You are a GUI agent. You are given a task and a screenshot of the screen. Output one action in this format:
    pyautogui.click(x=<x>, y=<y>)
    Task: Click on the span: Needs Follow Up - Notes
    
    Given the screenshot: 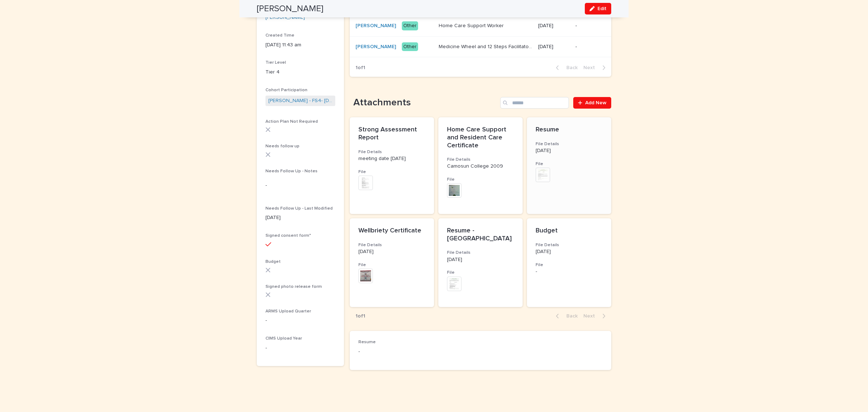 What is the action you would take?
    pyautogui.click(x=291, y=171)
    